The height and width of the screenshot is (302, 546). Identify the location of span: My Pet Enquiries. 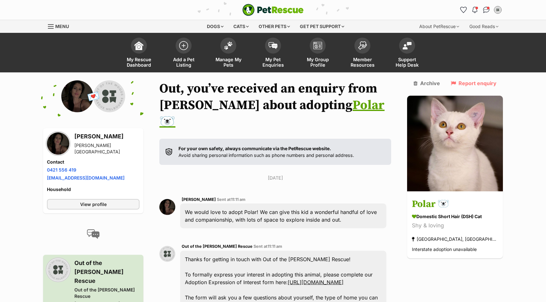
(273, 62).